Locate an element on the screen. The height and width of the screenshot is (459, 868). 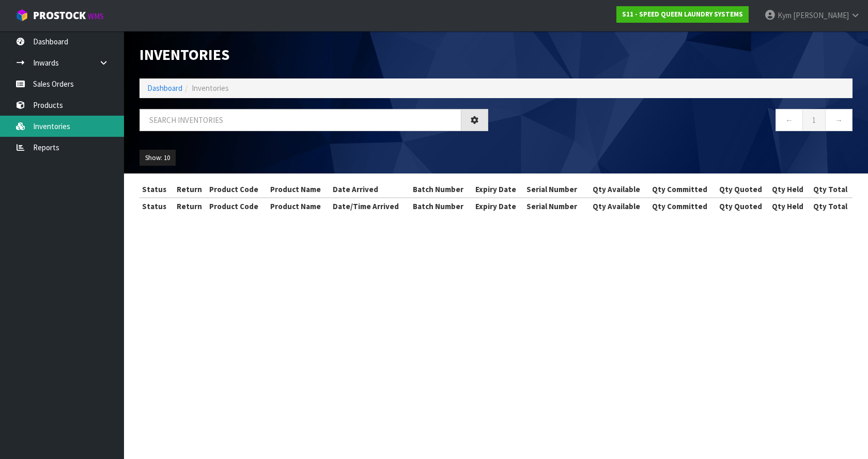
h1: Inventories is located at coordinates (314, 54).